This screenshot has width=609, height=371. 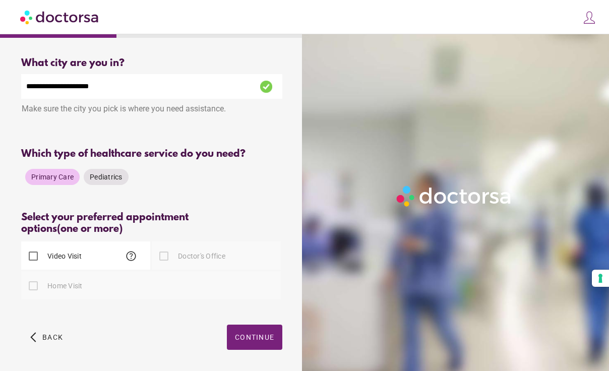 I want to click on span: Continue, so click(x=255, y=337).